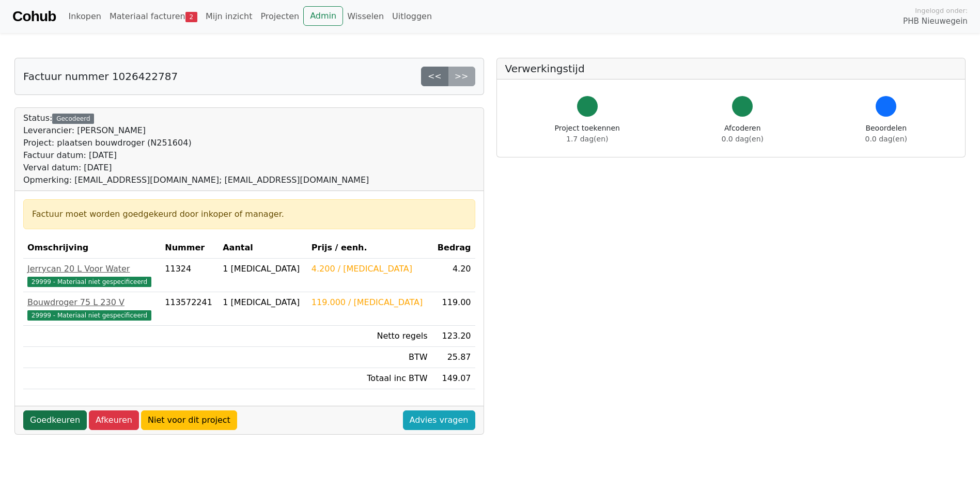 This screenshot has height=477, width=980. I want to click on a: Wisselen, so click(365, 17).